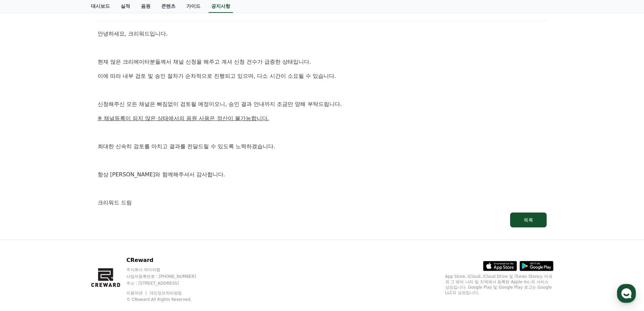  Describe the element at coordinates (184, 118) in the screenshot. I see `u: ※ 채널등록이 되지 않은 상태에서의 음원 사용은 정산이 불가능합니다.` at that location.